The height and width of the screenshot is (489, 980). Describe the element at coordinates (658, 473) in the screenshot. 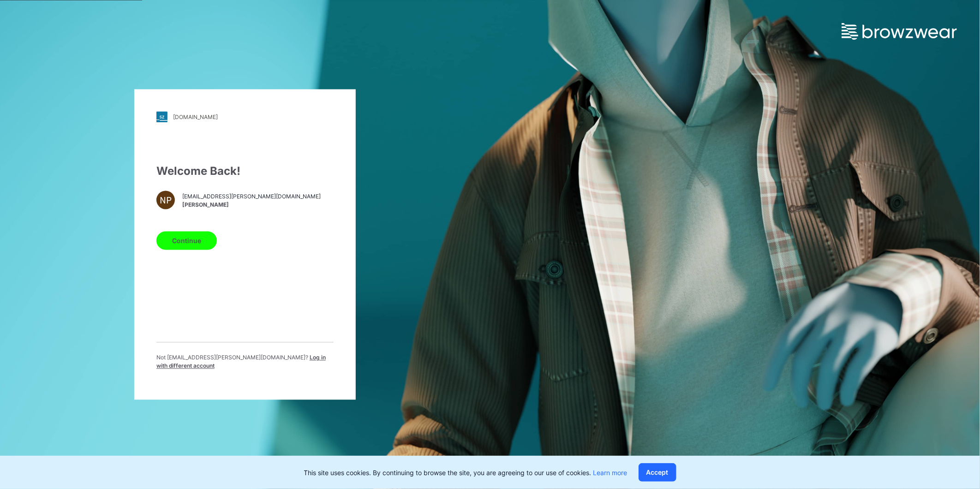

I see `button: Accept` at that location.